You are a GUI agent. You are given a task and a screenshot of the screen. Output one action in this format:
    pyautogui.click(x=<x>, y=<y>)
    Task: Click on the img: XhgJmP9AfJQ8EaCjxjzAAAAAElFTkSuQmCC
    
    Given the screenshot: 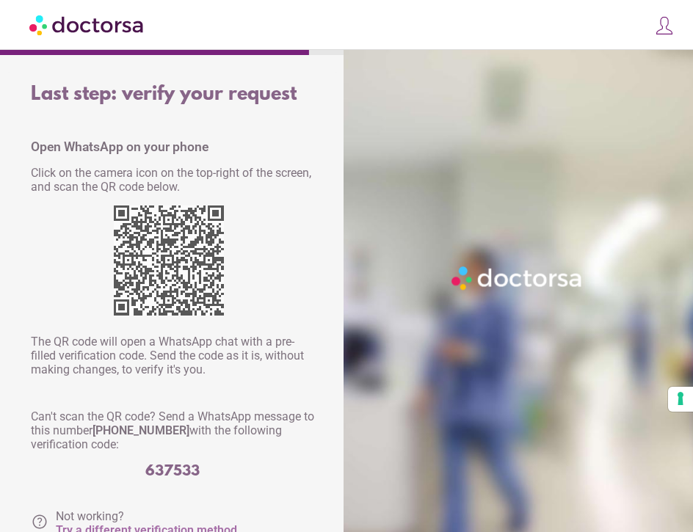 What is the action you would take?
    pyautogui.click(x=169, y=261)
    